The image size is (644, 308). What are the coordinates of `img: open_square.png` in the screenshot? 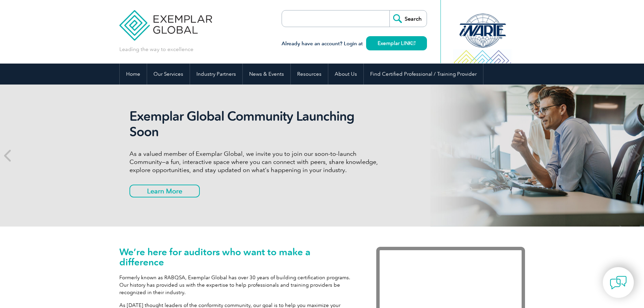 It's located at (413, 43).